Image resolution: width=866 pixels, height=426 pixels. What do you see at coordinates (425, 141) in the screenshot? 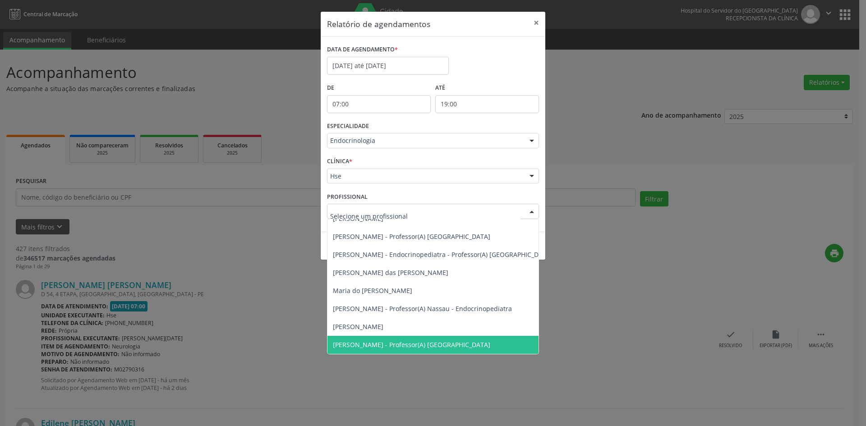
I see `span: Endocrinologia` at bounding box center [425, 141].